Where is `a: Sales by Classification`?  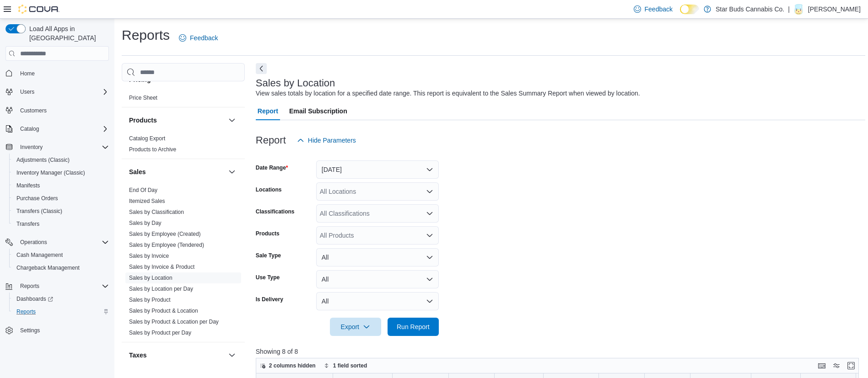 a: Sales by Classification is located at coordinates (156, 213).